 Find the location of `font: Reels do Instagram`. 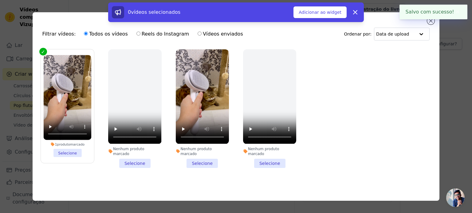

font: Reels do Instagram is located at coordinates (165, 34).